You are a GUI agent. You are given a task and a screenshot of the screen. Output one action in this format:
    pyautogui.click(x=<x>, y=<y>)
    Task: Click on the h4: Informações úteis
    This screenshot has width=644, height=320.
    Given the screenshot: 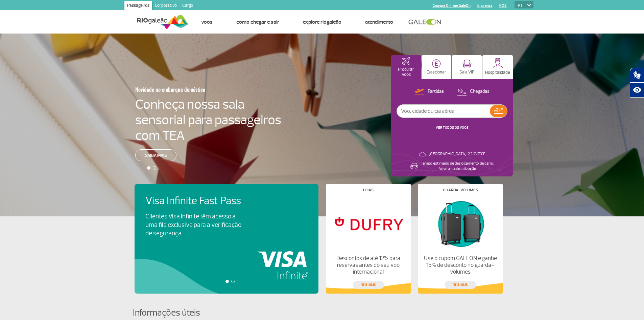 What is the action you would take?
    pyautogui.click(x=322, y=312)
    